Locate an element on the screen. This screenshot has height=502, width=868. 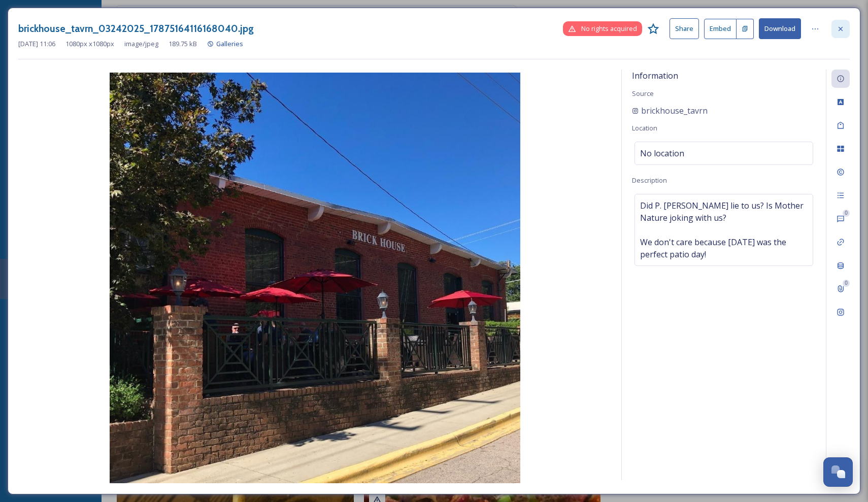
h3: brickhouse_tavrn_03242025_17875164116168040.jpg is located at coordinates (136, 28).